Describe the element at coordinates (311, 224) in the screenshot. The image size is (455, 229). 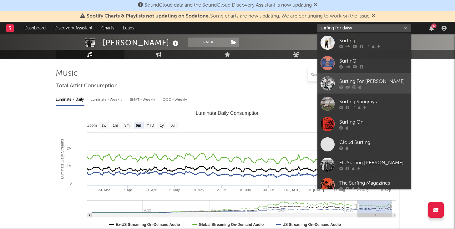
I see `text: US Streaming On-Demand Audio` at that location.